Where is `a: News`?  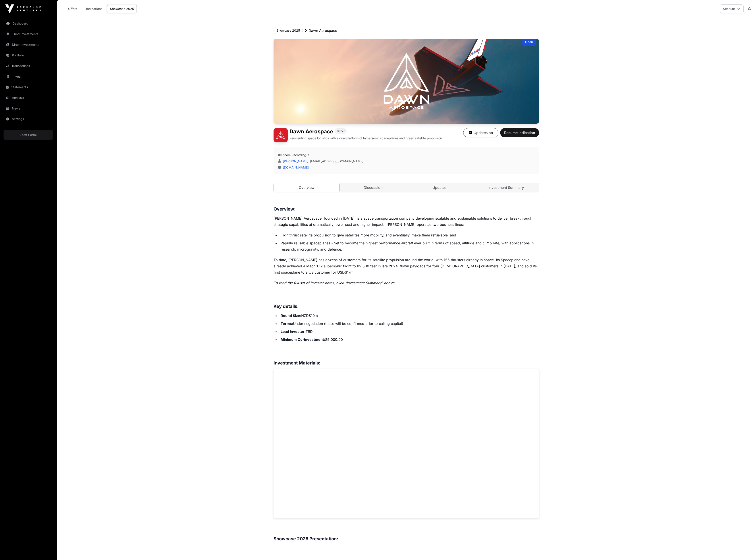 a: News is located at coordinates (28, 108).